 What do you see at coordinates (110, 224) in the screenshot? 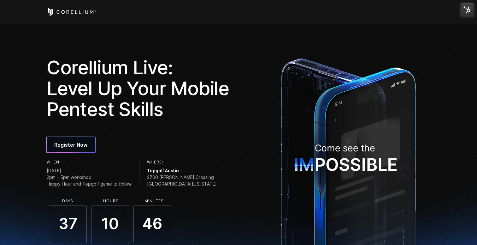
I see `span: 10` at bounding box center [110, 224].